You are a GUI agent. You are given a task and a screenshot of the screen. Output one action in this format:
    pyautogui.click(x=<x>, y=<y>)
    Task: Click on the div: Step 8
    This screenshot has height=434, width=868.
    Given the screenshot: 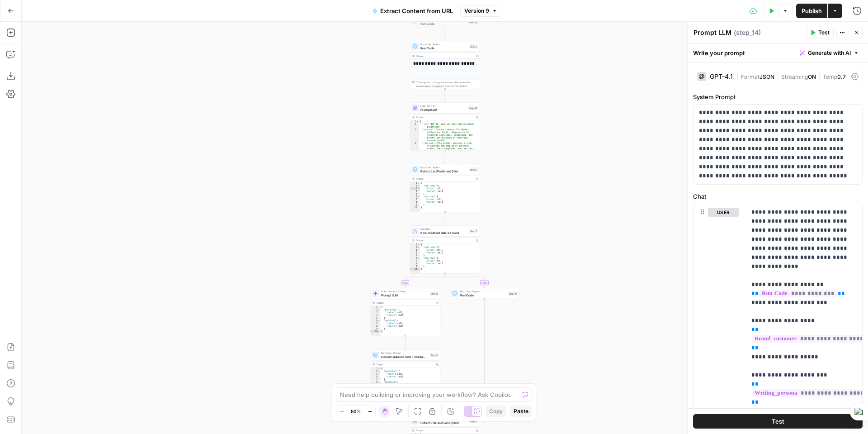 What is the action you would take?
    pyautogui.click(x=434, y=293)
    